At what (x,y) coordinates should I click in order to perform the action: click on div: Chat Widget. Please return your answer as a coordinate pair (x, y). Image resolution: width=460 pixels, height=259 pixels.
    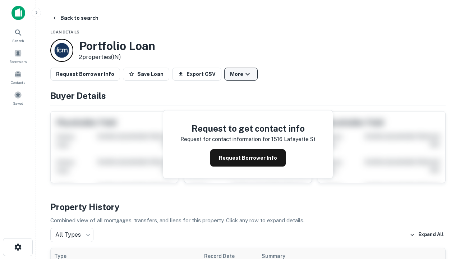
    Looking at the image, I should click on (442, 195).